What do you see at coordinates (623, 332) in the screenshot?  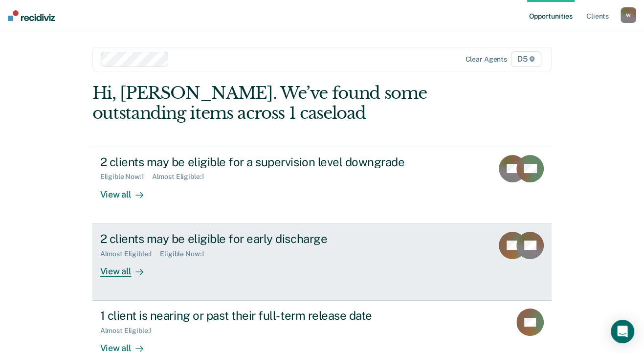 I see `div: Open Intercom Messenger` at bounding box center [623, 332].